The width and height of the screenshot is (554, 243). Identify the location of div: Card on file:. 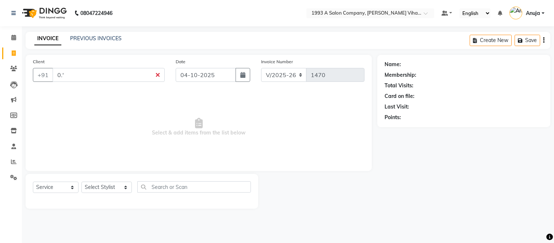
(400, 96).